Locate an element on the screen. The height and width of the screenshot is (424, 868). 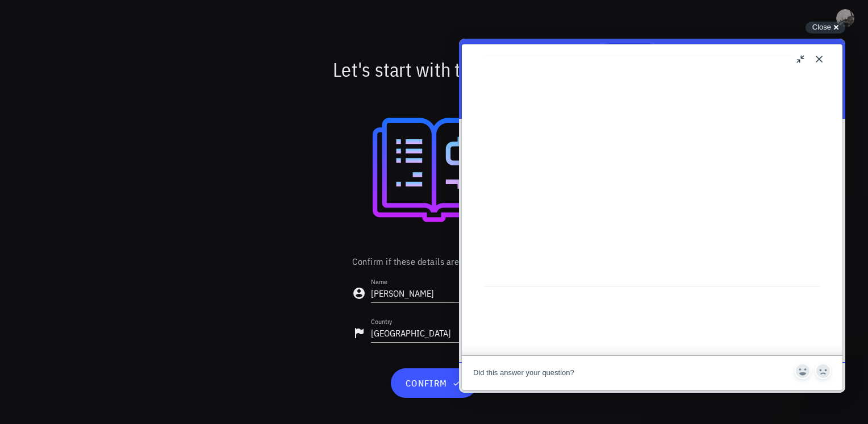
button: Send feedback: No. For "Did this answer your question?" is located at coordinates (364, 333).